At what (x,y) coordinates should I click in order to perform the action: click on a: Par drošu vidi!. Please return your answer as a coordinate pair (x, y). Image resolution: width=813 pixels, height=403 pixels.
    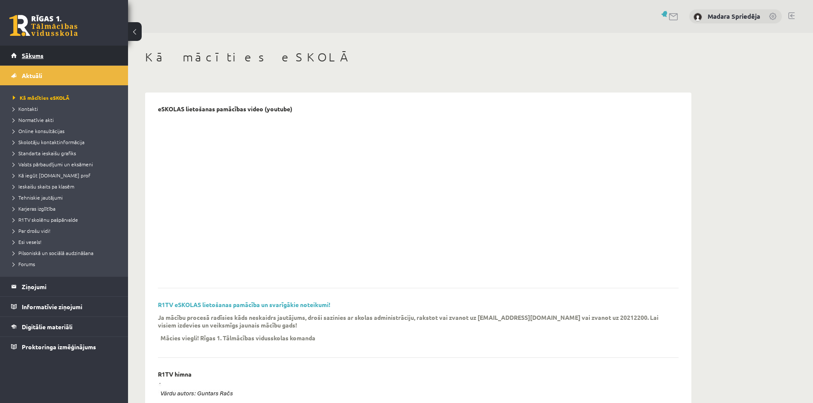
    Looking at the image, I should click on (66, 231).